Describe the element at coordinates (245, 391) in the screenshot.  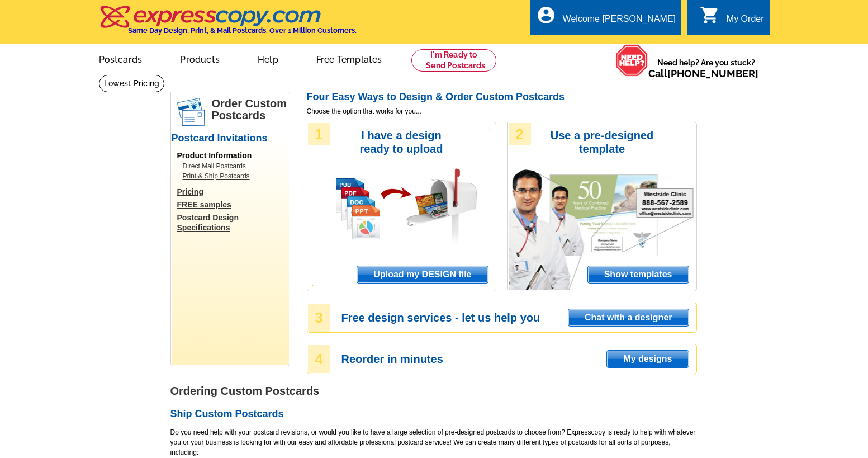
I see `strong: Ordering Custom Postcards` at that location.